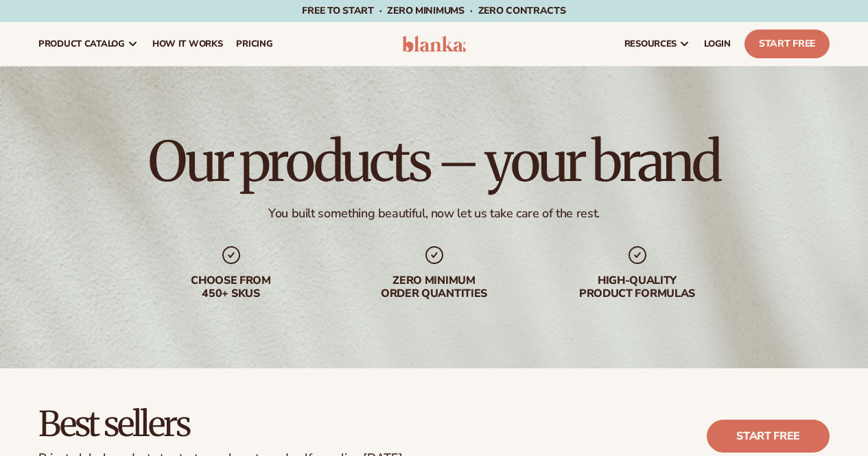 The image size is (868, 456). What do you see at coordinates (434, 214) in the screenshot?
I see `div: You built something beautiful, now let us take care of the rest.` at bounding box center [434, 214].